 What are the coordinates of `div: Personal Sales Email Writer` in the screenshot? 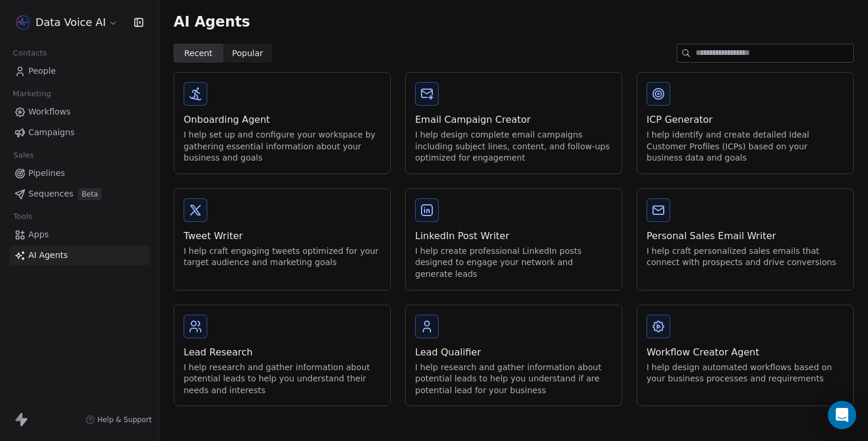 It's located at (745, 236).